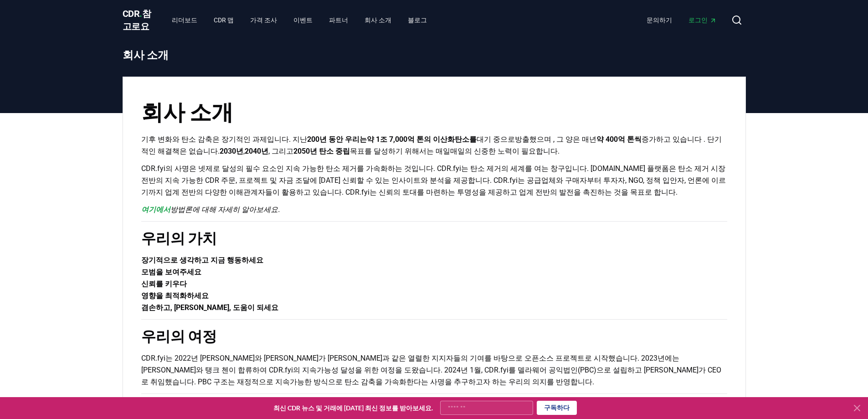  Describe the element at coordinates (619, 139) in the screenshot. I see `font: 약 400억 톤씩` at that location.